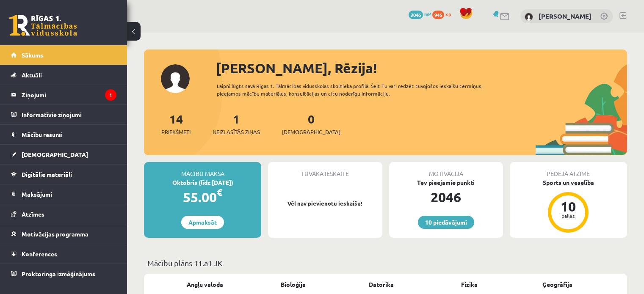 Image resolution: width=644 pixels, height=294 pixels. Describe the element at coordinates (43, 25) in the screenshot. I see `a: Rīgas 1. Tālmācības vidusskola` at that location.